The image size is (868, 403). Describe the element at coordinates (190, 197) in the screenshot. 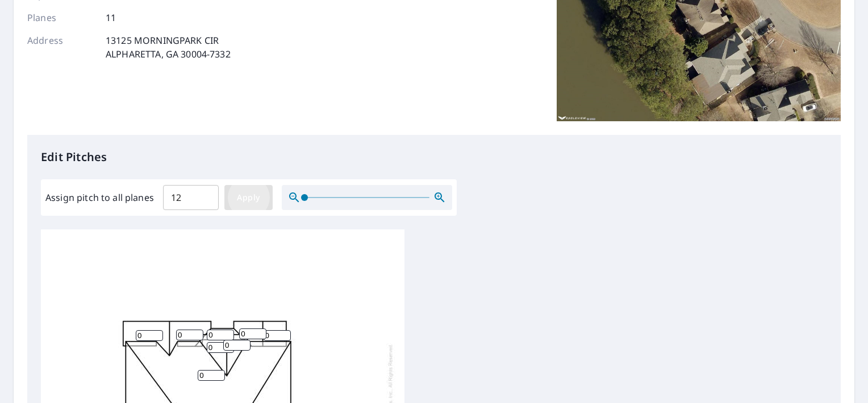

I see `input: 00.0` at that location.